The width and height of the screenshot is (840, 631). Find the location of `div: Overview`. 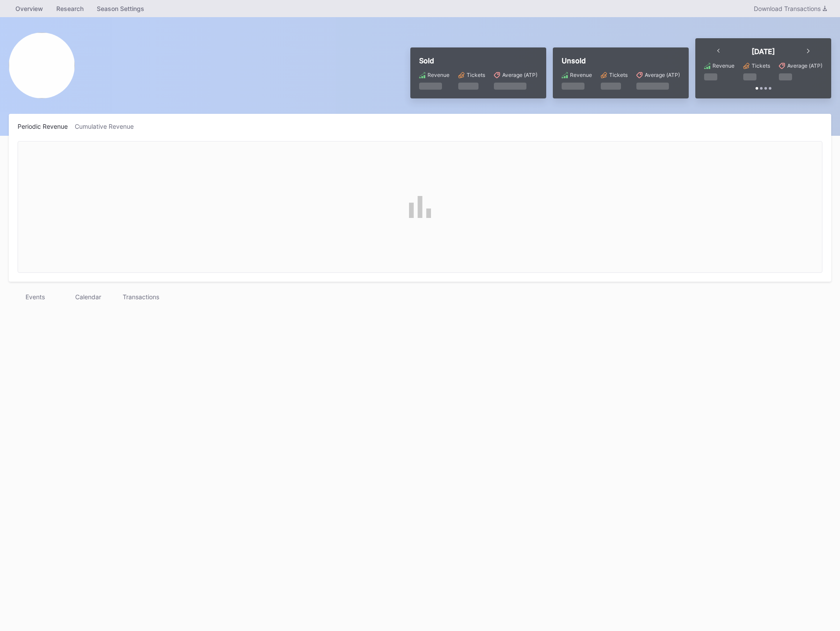

div: Overview is located at coordinates (29, 9).